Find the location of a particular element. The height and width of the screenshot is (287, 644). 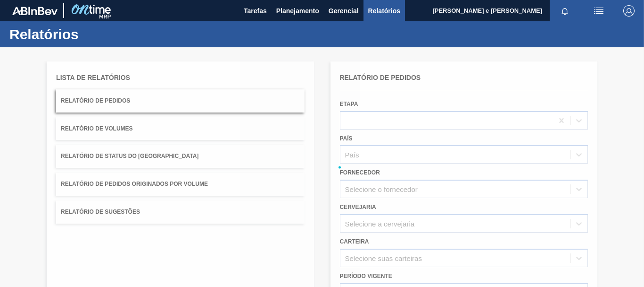

span: Tarefas is located at coordinates (255, 11).